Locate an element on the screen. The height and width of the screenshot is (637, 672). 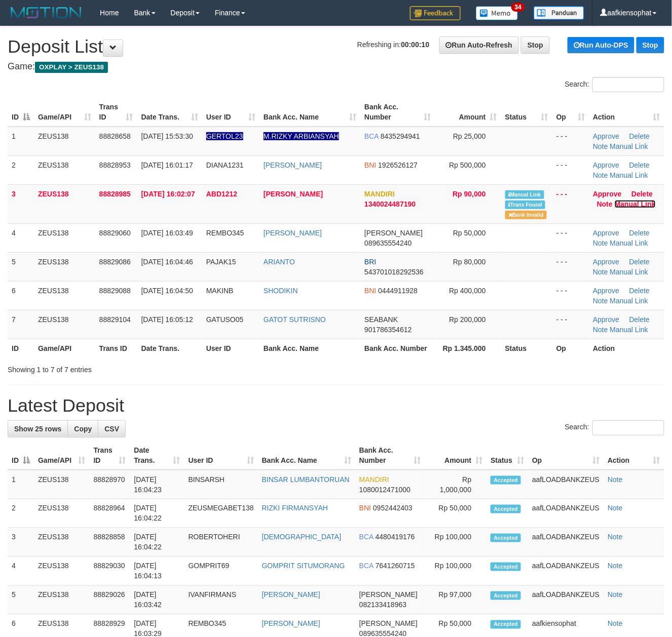
span: 88829060 is located at coordinates (115, 233).